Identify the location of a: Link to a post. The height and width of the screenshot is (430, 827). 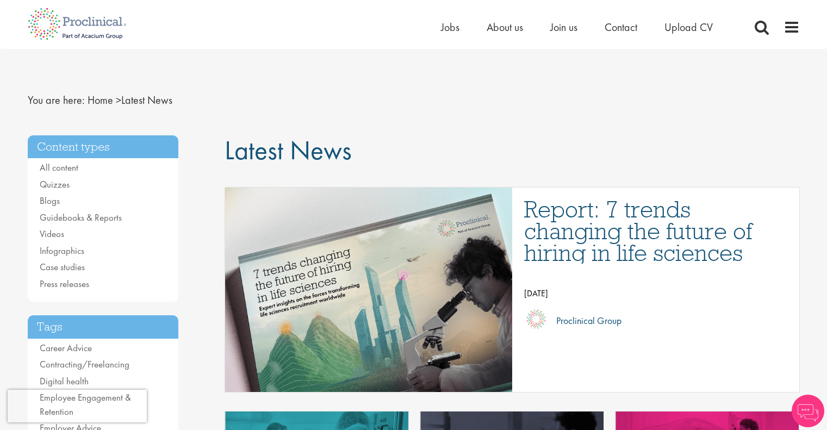
(369, 290).